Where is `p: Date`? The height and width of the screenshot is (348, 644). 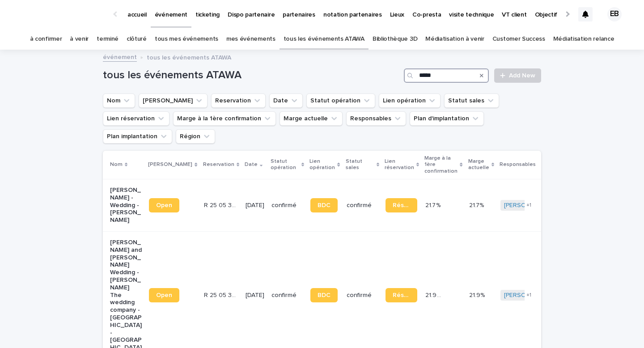
p: Date is located at coordinates (251, 165).